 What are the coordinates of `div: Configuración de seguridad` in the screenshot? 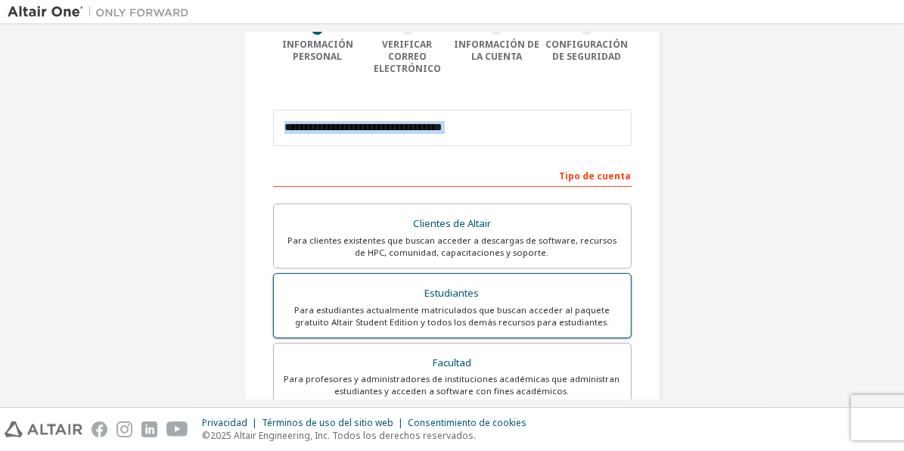 It's located at (586, 51).